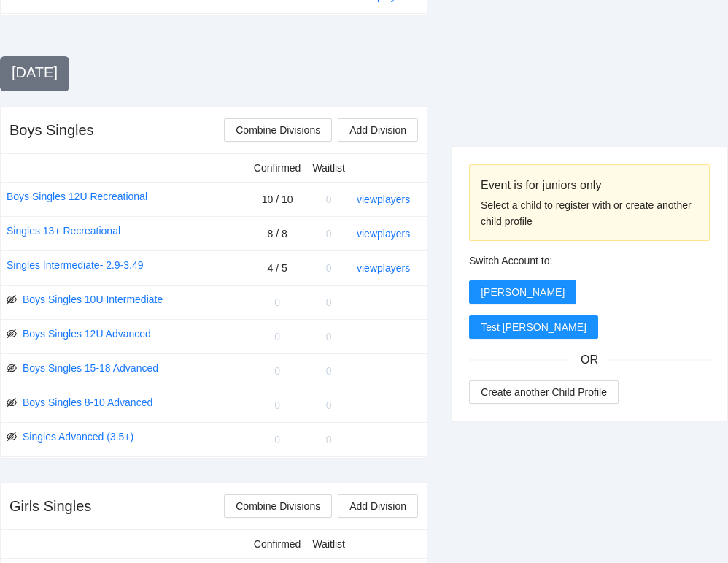 The height and width of the screenshot is (563, 728). Describe the element at coordinates (90, 368) in the screenshot. I see `a: Boys Singles 15-18 Advanced` at that location.